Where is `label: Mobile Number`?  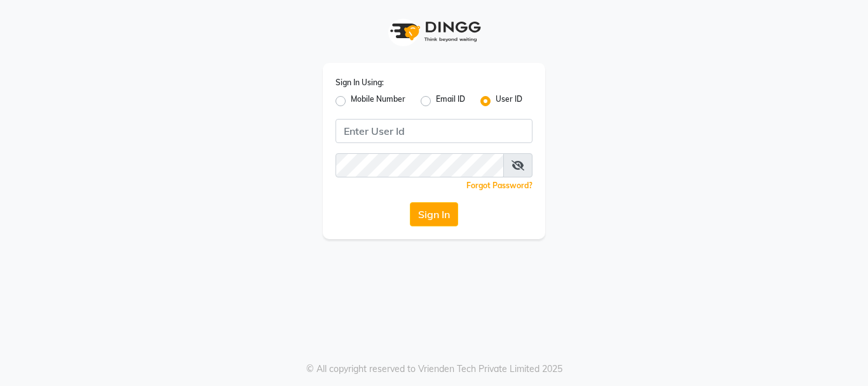
label: Mobile Number is located at coordinates (378, 101).